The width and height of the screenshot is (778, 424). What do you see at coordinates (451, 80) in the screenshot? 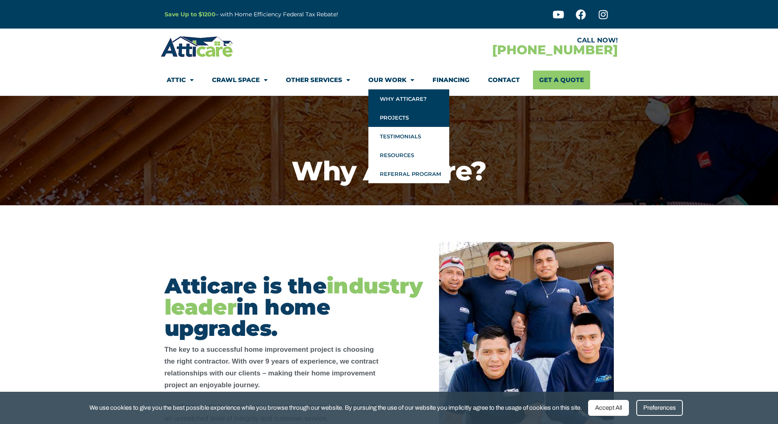
I see `a: Financing` at bounding box center [451, 80].